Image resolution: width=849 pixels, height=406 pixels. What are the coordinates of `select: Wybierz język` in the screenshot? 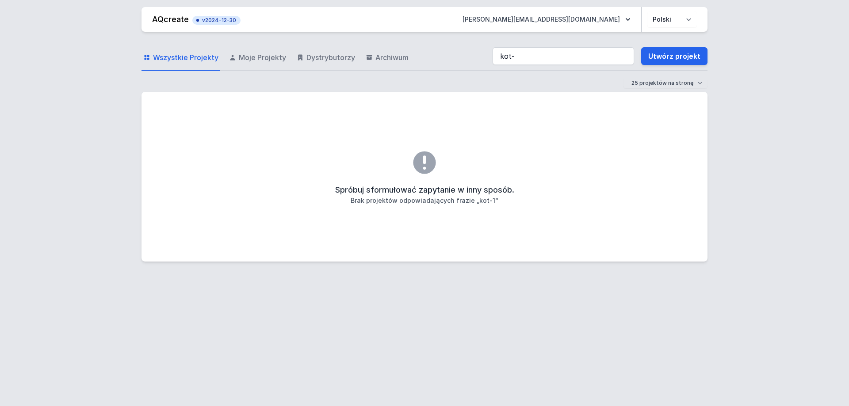 It's located at (672, 19).